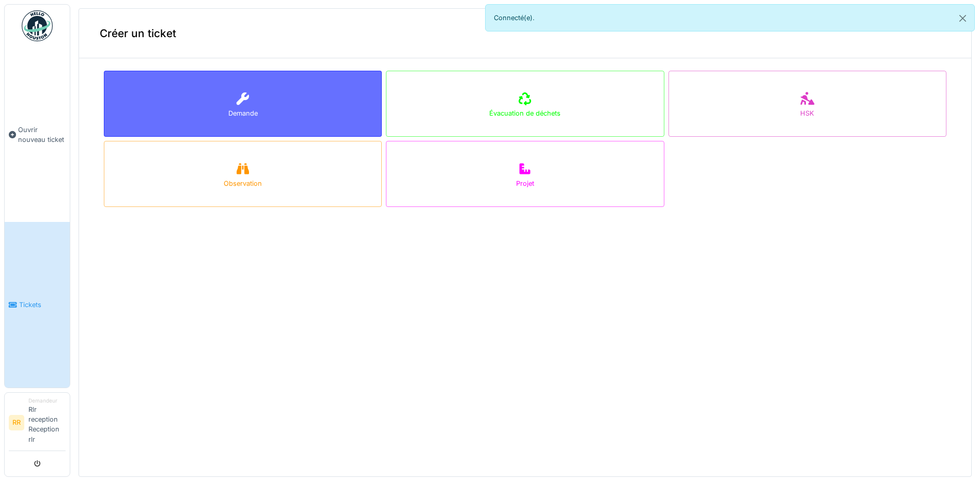  What do you see at coordinates (37, 26) in the screenshot?
I see `img: Badge_color-CXgf-gQk.svg` at bounding box center [37, 26].